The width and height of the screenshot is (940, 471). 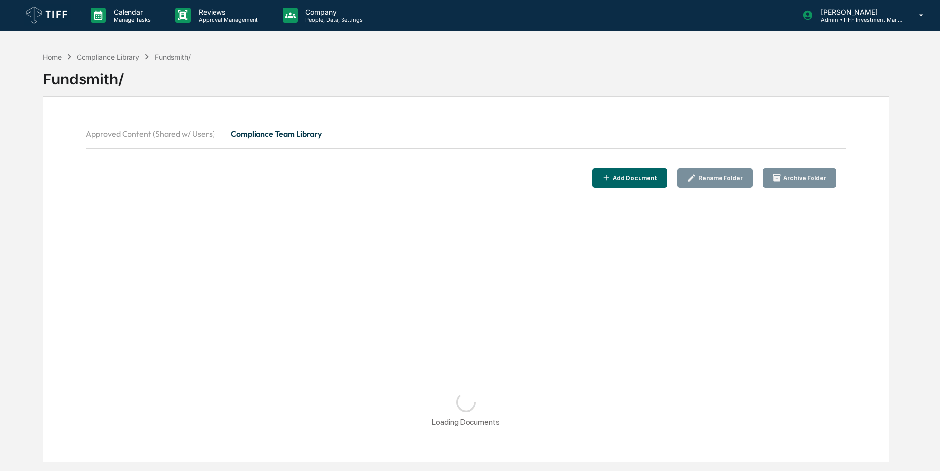 What do you see at coordinates (333, 20) in the screenshot?
I see `p: People, Data, Settings` at bounding box center [333, 20].